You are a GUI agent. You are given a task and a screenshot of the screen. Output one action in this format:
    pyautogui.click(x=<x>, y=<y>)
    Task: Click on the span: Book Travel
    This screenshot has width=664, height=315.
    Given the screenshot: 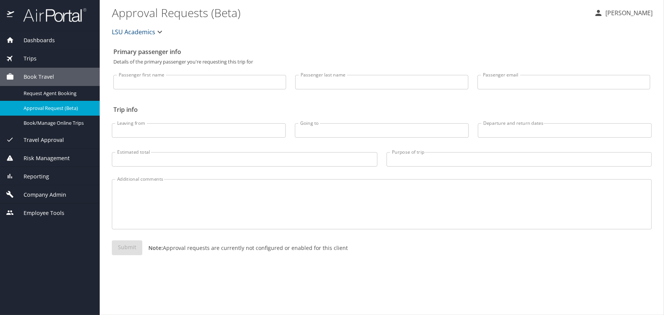 What is the action you would take?
    pyautogui.click(x=34, y=77)
    